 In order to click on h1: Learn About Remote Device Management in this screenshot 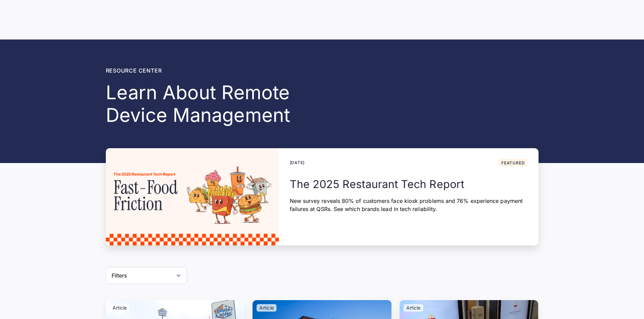, I will do `click(230, 104)`.